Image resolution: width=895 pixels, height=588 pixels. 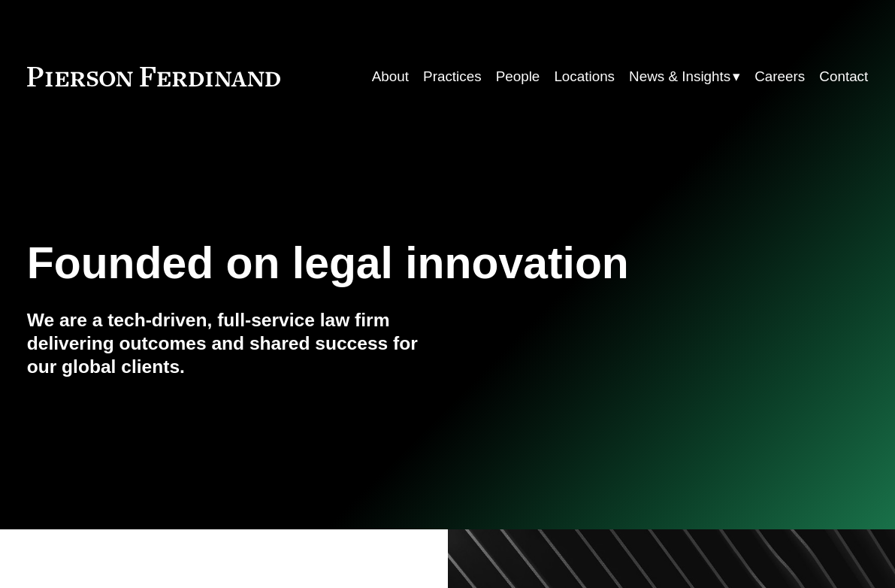 What do you see at coordinates (452, 77) in the screenshot?
I see `a: Practices` at bounding box center [452, 77].